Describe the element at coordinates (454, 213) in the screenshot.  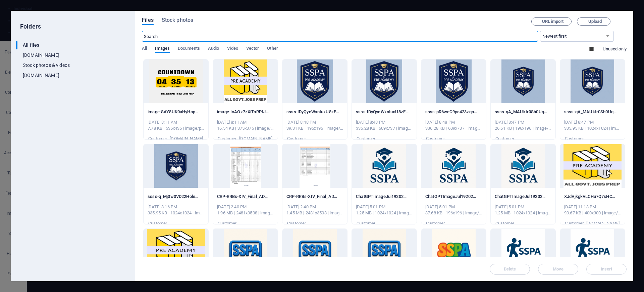
I see `div: 37.68 KB | 196x196 | image/png` at that location.